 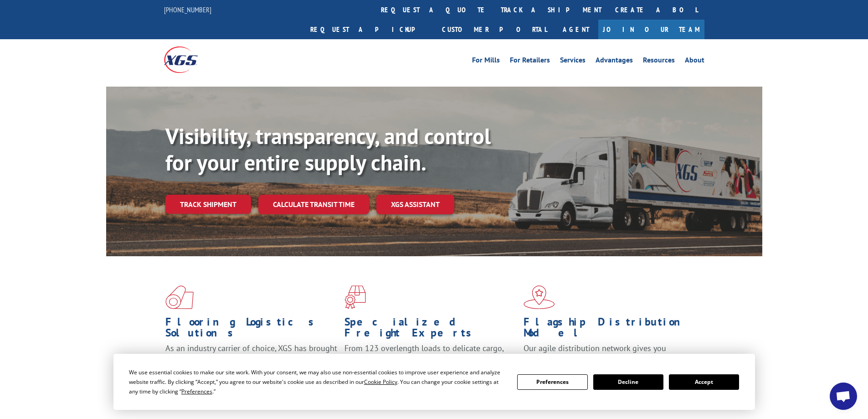 I want to click on a: About, so click(x=694, y=61).